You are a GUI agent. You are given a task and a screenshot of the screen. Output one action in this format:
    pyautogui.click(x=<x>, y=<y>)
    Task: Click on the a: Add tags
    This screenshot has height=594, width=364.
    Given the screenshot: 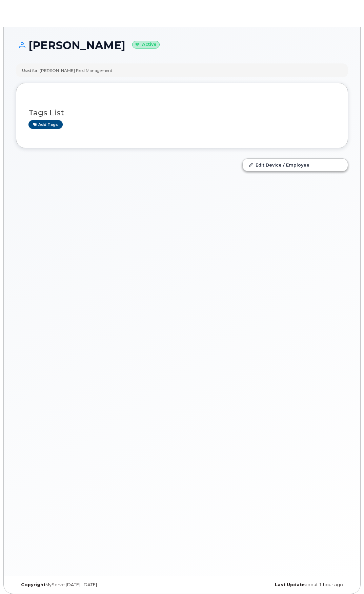 What is the action you would take?
    pyautogui.click(x=45, y=124)
    